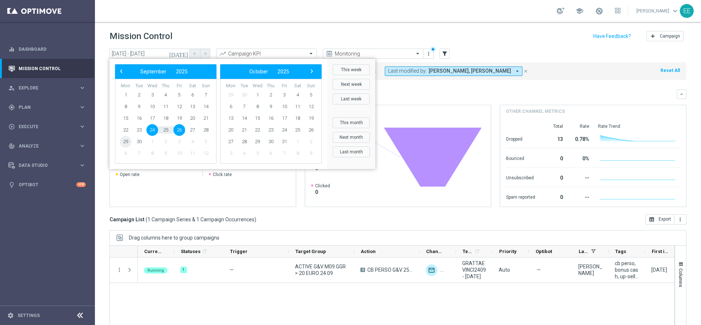  I want to click on span: 4, so click(166, 95).